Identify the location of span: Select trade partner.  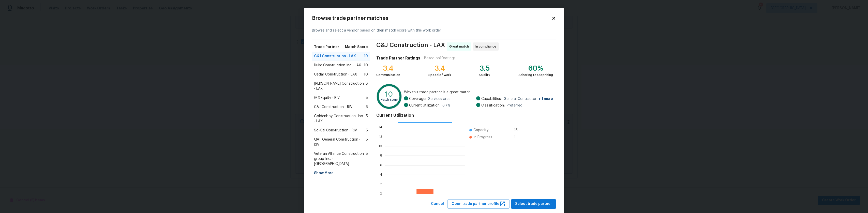
(533, 204).